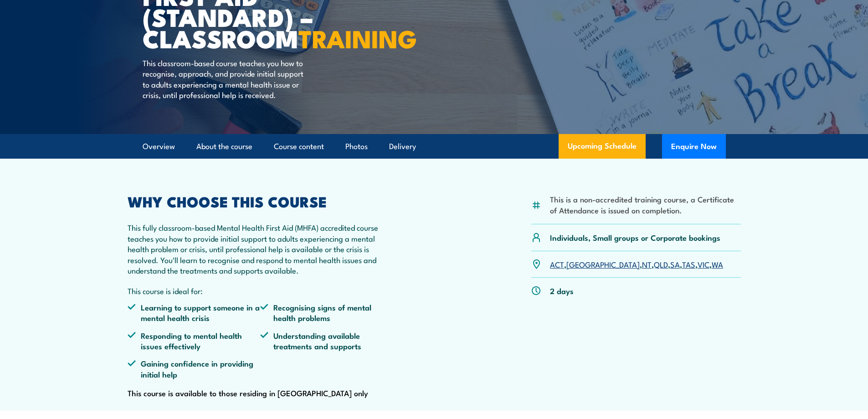 This screenshot has height=419, width=868. Describe the element at coordinates (694, 147) in the screenshot. I see `button: Enquire Now` at that location.